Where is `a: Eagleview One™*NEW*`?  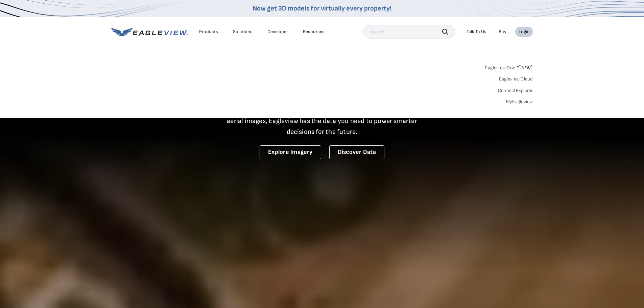 a: Eagleview One™*NEW* is located at coordinates (509, 66).